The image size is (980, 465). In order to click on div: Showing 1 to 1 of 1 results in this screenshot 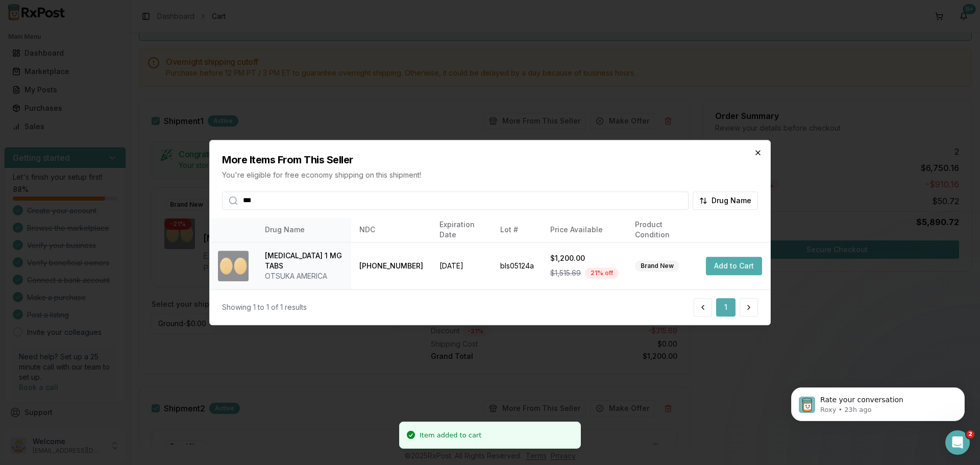, I will do `click(265, 307)`.